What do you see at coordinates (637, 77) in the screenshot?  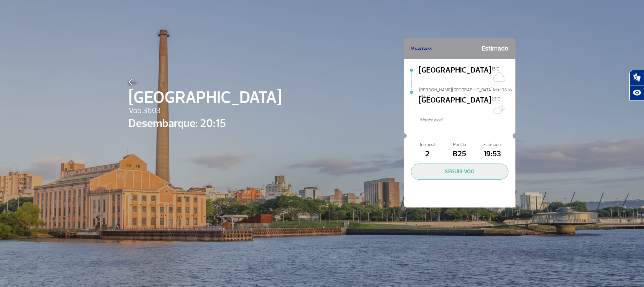 I see `button: Abrir tradutor de língua de sinais.` at bounding box center [637, 77].